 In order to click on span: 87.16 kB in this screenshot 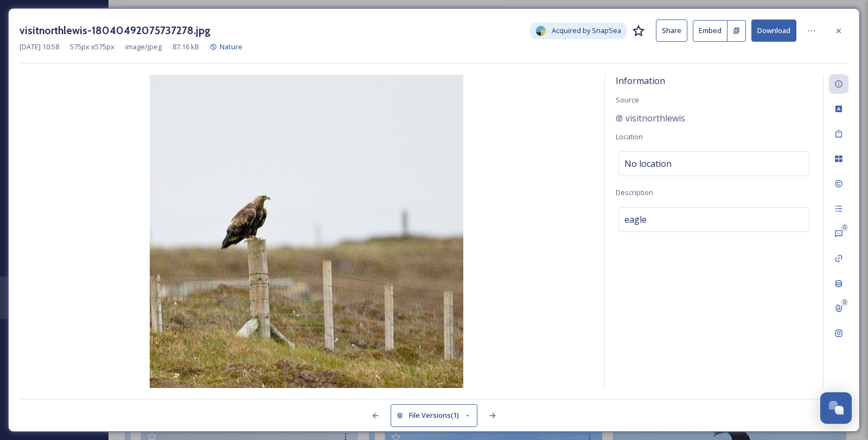, I will do `click(186, 47)`.